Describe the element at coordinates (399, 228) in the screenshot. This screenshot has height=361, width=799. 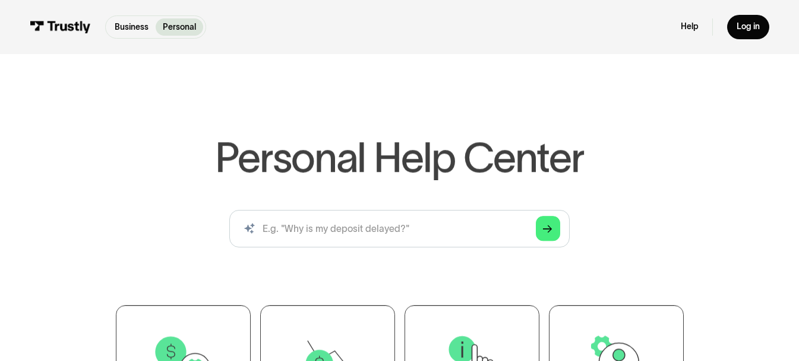
I see `input: search` at that location.